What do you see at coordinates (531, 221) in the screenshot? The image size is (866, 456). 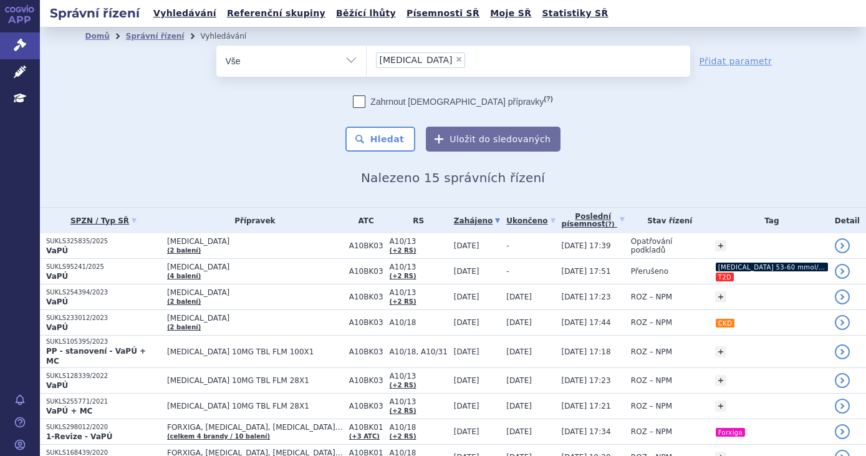 I see `a: Ukončeno` at bounding box center [531, 221].